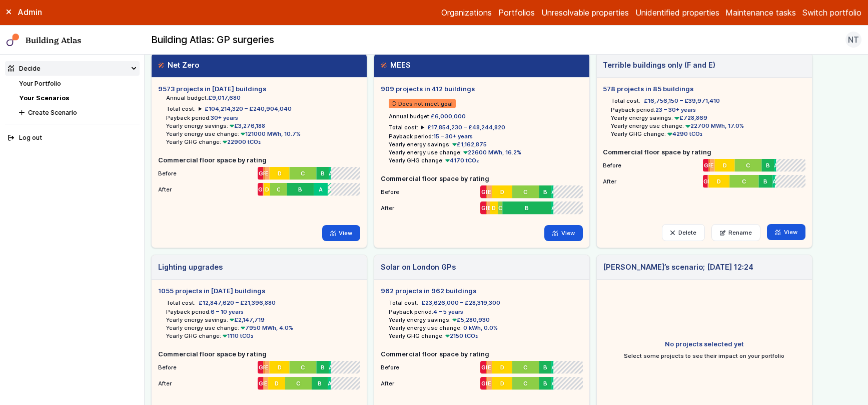 The image size is (868, 405). Describe the element at coordinates (682, 101) in the screenshot. I see `span: £16,756,150 – £39,971,410` at that location.